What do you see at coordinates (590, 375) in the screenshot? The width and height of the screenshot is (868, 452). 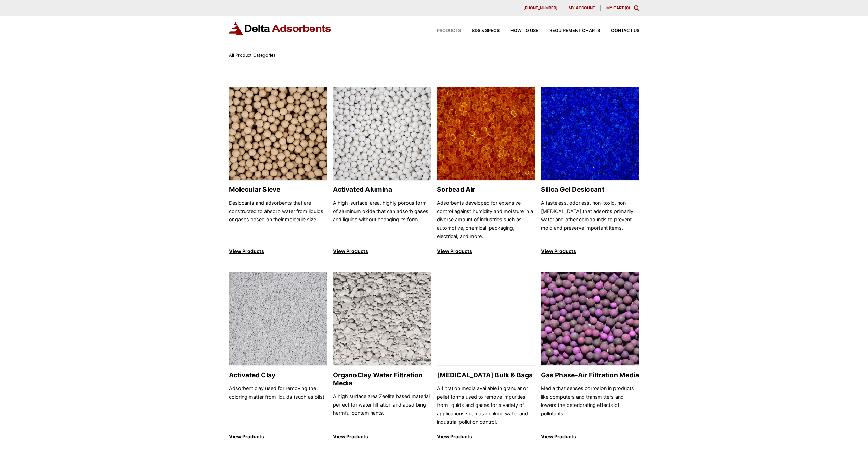 I see `h2: Gas Phase-Air Filtration Media` at bounding box center [590, 375].